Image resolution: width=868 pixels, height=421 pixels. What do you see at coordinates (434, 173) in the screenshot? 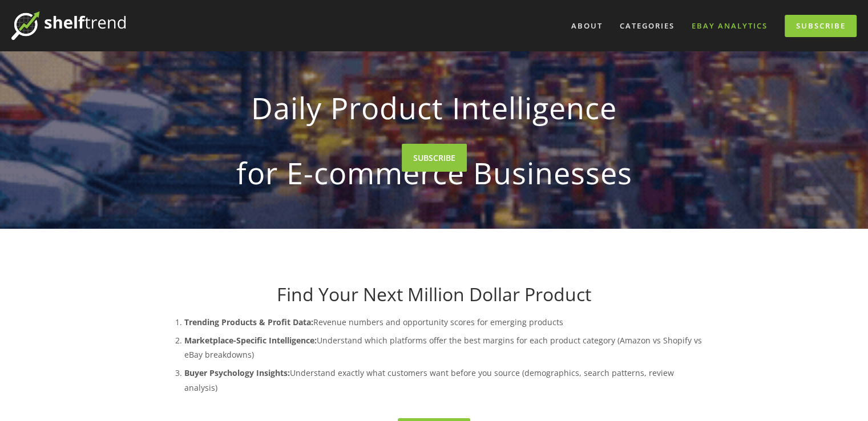
I see `strong: for E-commerce Businesses` at bounding box center [434, 173].